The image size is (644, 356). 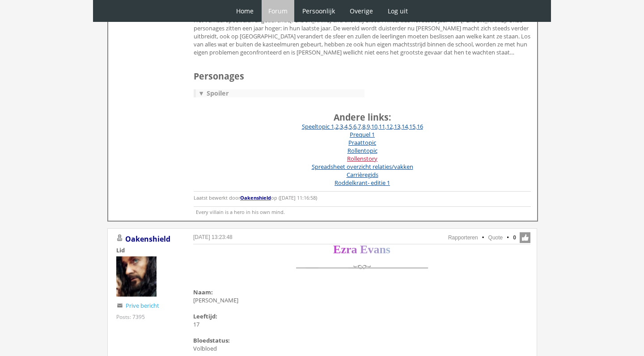 What do you see at coordinates (390, 127) in the screenshot?
I see `a: 12` at bounding box center [390, 127].